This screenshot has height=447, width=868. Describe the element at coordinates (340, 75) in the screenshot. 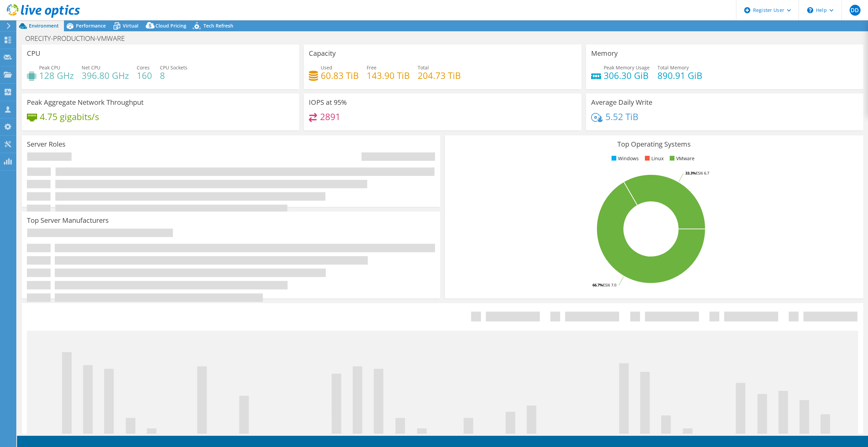

I see `h4: 60.83 TiB` at that location.